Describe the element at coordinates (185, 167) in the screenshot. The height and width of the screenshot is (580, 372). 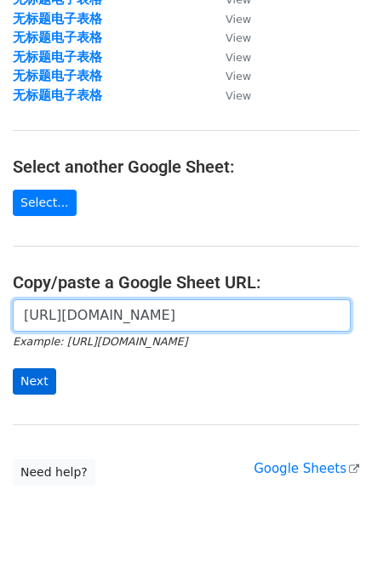
I see `h4: Select another Google Sheet:` at that location.